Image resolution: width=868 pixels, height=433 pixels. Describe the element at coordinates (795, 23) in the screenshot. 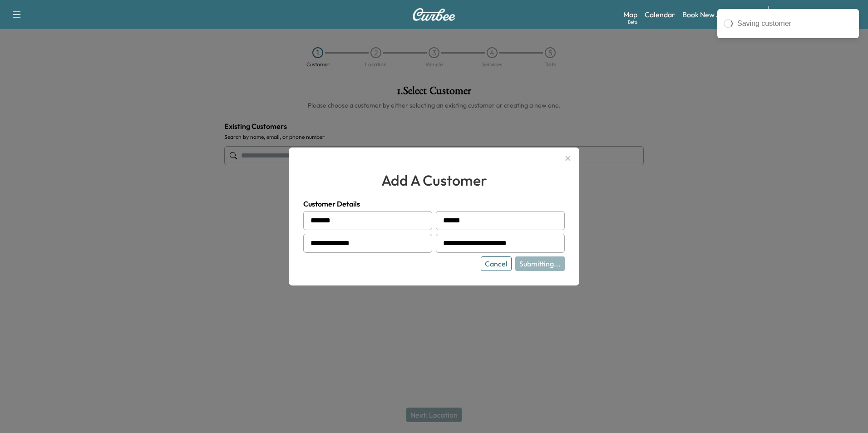

I see `div: Saving customer` at that location.